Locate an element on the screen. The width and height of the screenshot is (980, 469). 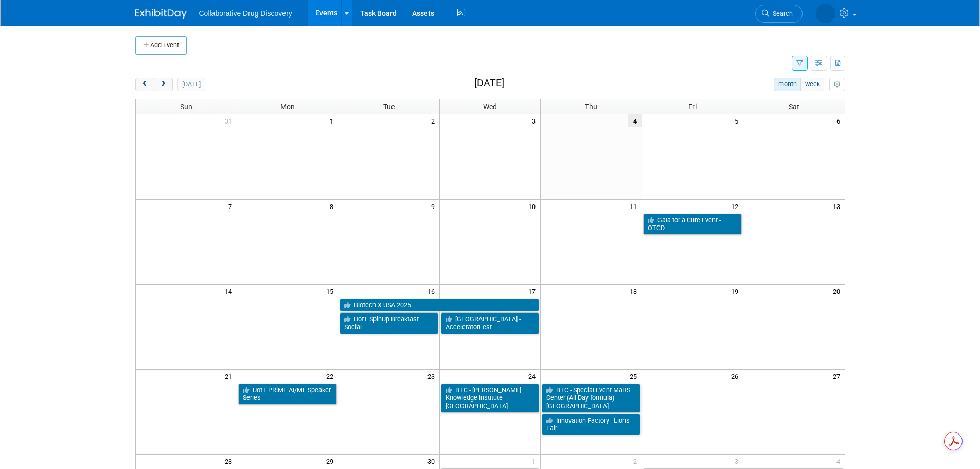
img: Jessica Spencer is located at coordinates (826, 13).